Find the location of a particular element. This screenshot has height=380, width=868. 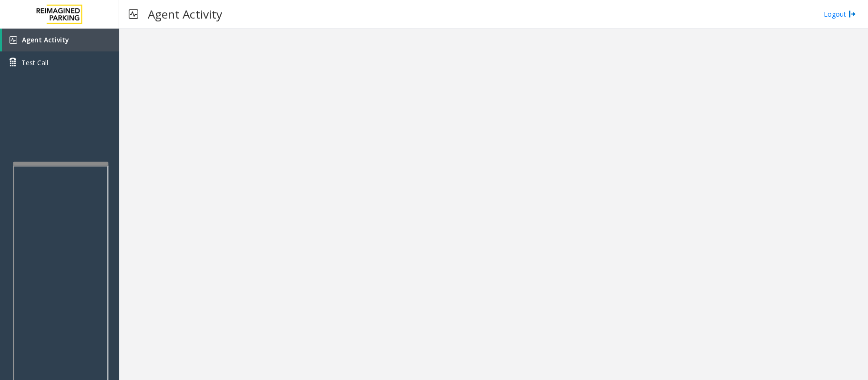

a: Logout is located at coordinates (839, 14).